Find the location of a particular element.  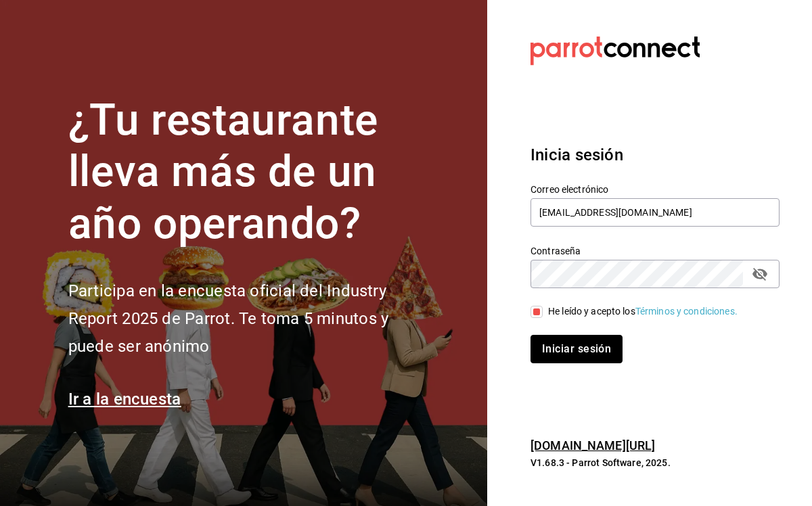

h3: Inicia sesión is located at coordinates (655, 155).